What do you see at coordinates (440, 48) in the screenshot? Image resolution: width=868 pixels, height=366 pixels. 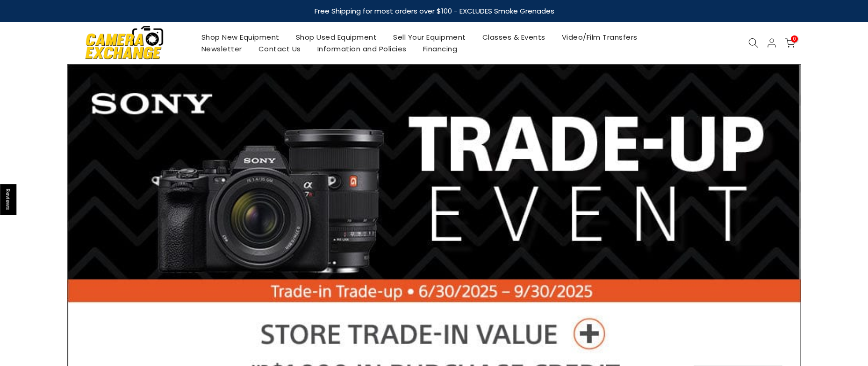 I see `a: Financing` at bounding box center [440, 48].